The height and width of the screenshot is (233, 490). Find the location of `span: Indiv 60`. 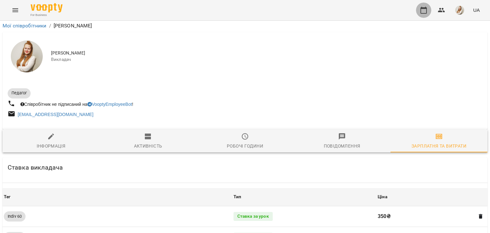

span: Indiv 60 is located at coordinates (15, 217).